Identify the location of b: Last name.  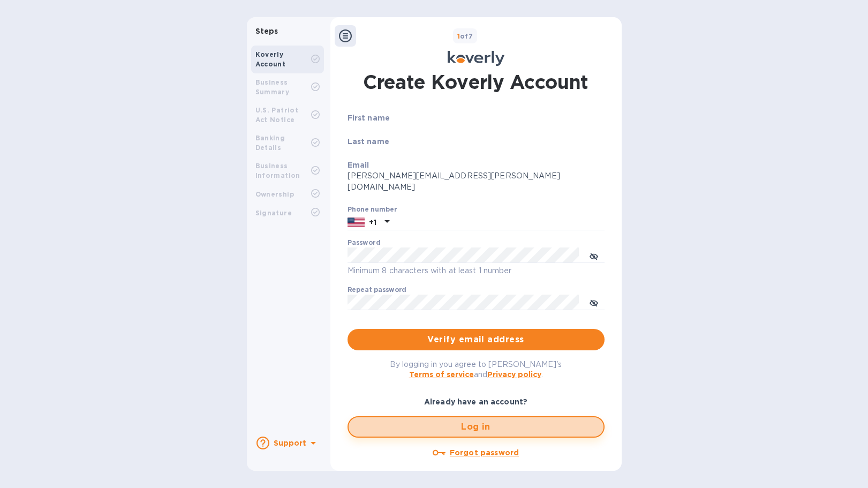
(368, 142).